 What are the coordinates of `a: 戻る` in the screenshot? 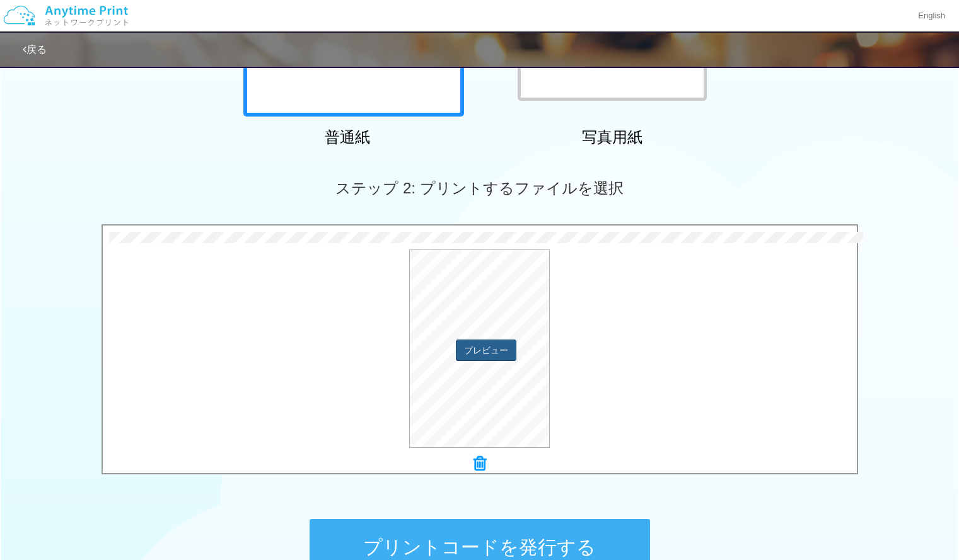 It's located at (35, 49).